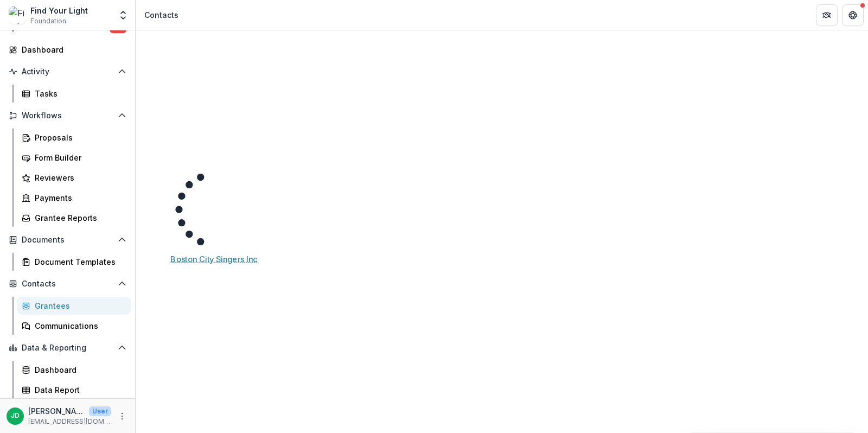  Describe the element at coordinates (78, 137) in the screenshot. I see `div: Proposals` at that location.